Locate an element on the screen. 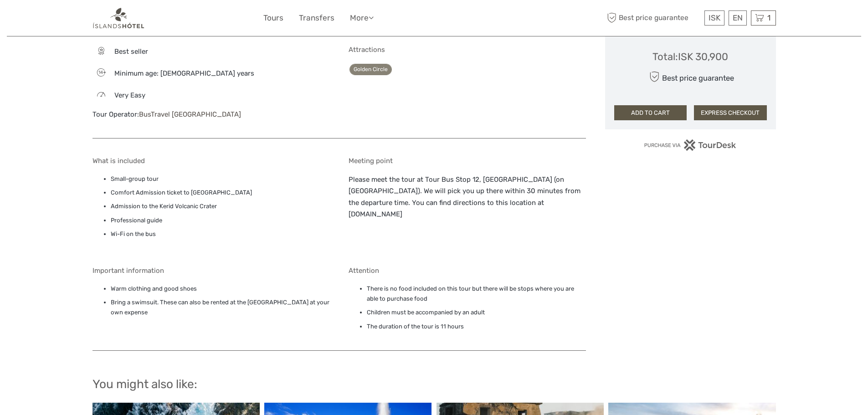  div: EN is located at coordinates (737, 18).